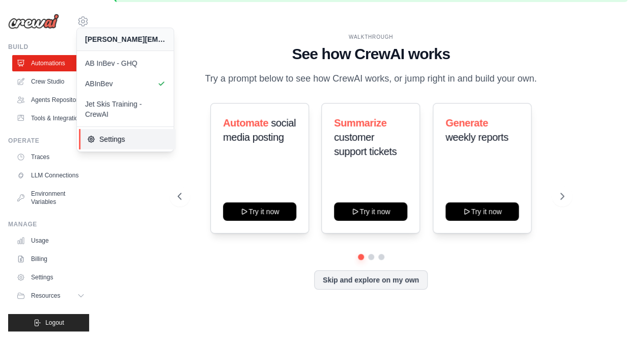  Describe the element at coordinates (51, 100) in the screenshot. I see `a: Agents Repository` at that location.